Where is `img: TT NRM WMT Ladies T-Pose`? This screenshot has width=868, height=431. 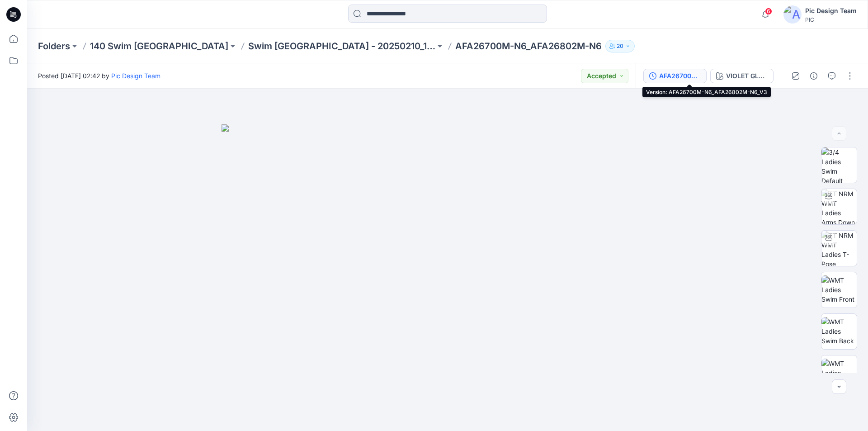 img: TT NRM WMT Ladies T-Pose is located at coordinates (839, 248).